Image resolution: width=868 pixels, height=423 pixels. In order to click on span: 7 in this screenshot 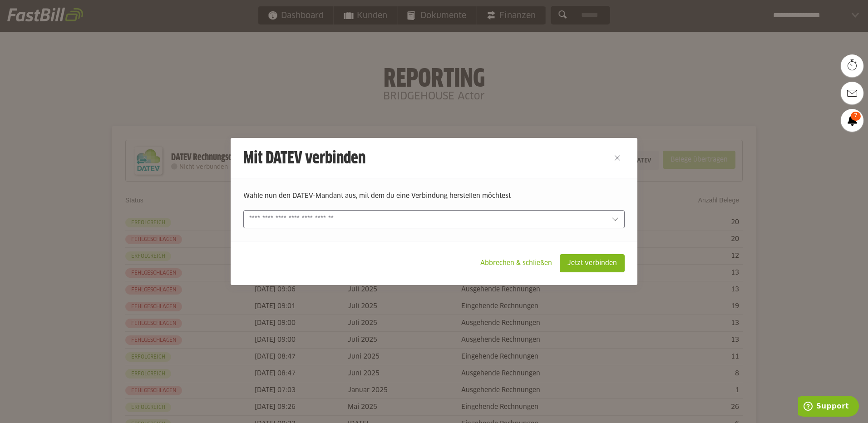, I will do `click(856, 116)`.